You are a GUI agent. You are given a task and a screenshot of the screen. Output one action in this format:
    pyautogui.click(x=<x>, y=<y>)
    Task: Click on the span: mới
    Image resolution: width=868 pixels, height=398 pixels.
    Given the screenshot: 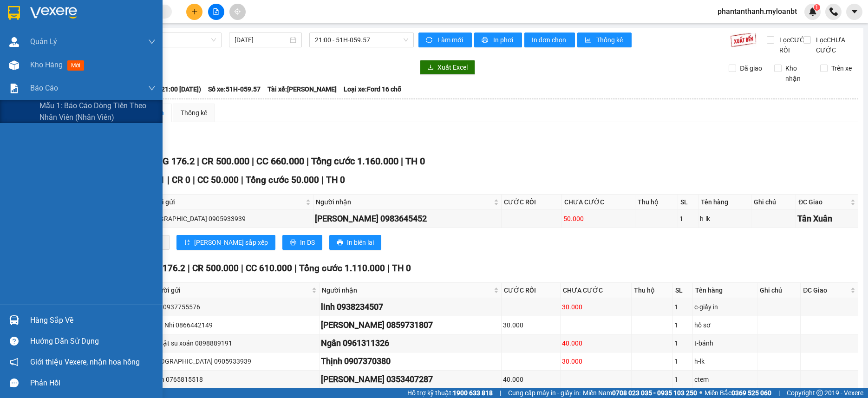 What is the action you would take?
    pyautogui.click(x=76, y=65)
    